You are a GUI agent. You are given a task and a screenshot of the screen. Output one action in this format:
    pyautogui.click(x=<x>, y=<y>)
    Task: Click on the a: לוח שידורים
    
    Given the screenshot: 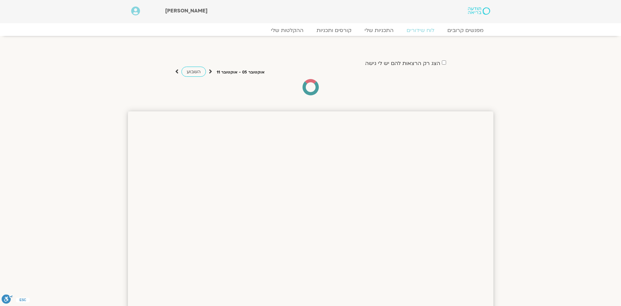 What is the action you would take?
    pyautogui.click(x=420, y=30)
    